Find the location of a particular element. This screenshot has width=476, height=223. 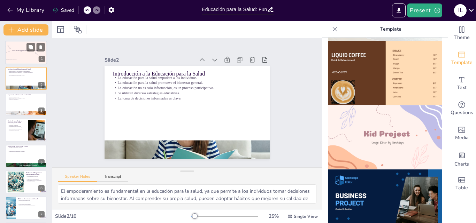

p: Teorías de Aprendizaje en Educación para la Salud is located at coordinates (17, 122).